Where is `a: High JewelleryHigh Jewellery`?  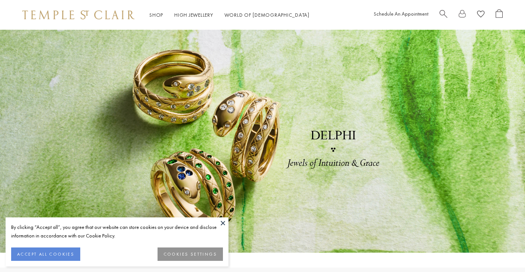 a: High JewelleryHigh Jewellery is located at coordinates (193, 15).